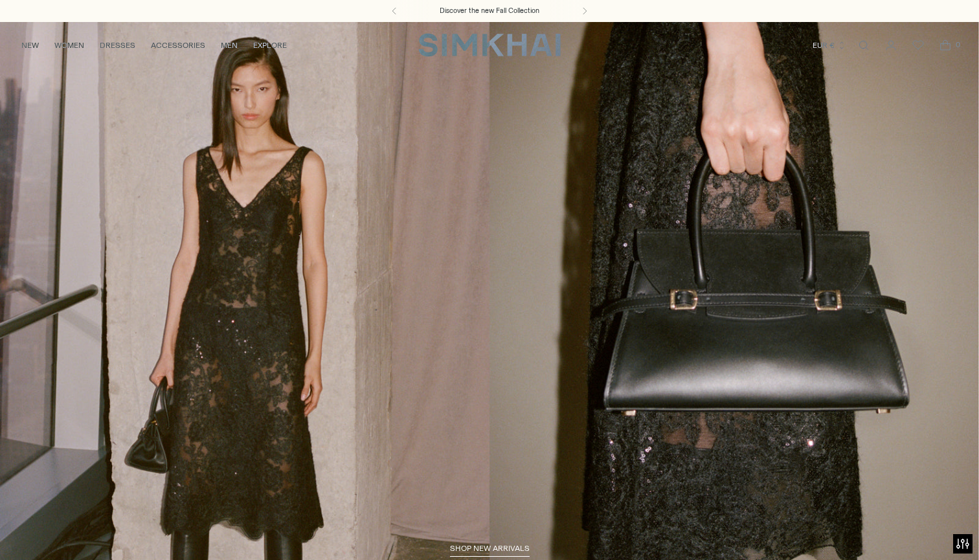  What do you see at coordinates (229, 45) in the screenshot?
I see `a: MEN` at bounding box center [229, 45].